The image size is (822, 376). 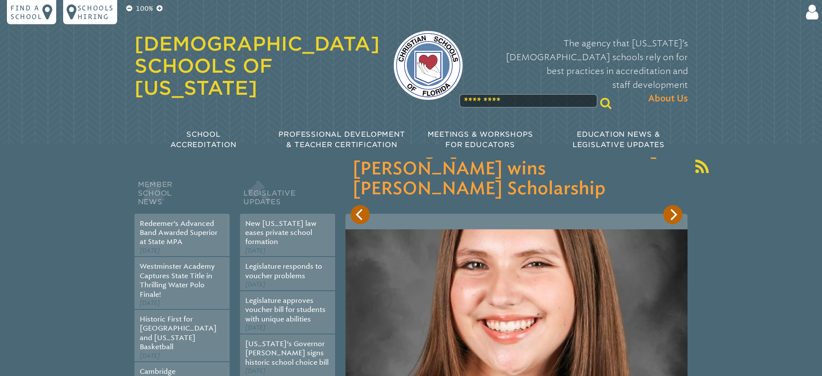 I want to click on span: Professional Development & Teacher Certification, so click(x=342, y=139).